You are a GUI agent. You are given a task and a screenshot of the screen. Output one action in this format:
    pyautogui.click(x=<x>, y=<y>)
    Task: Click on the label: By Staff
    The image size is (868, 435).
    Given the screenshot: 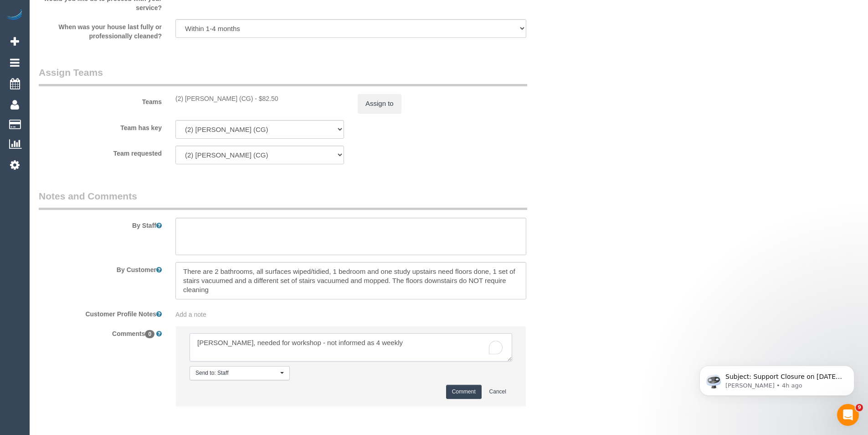 What is the action you would take?
    pyautogui.click(x=100, y=223)
    